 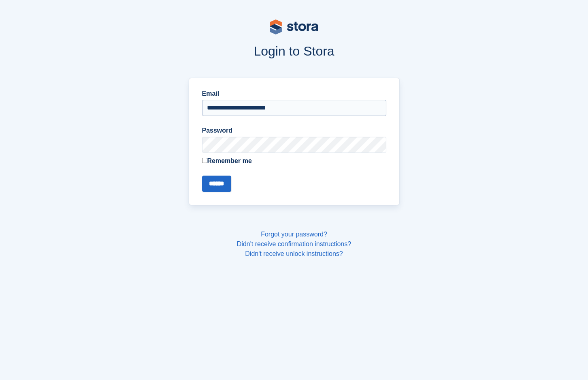 What do you see at coordinates (294, 130) in the screenshot?
I see `label: Password` at bounding box center [294, 130].